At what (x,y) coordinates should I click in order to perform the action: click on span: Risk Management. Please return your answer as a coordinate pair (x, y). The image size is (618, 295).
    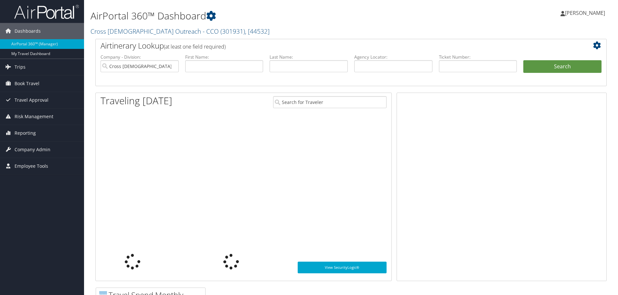
    Looking at the image, I should click on (34, 116).